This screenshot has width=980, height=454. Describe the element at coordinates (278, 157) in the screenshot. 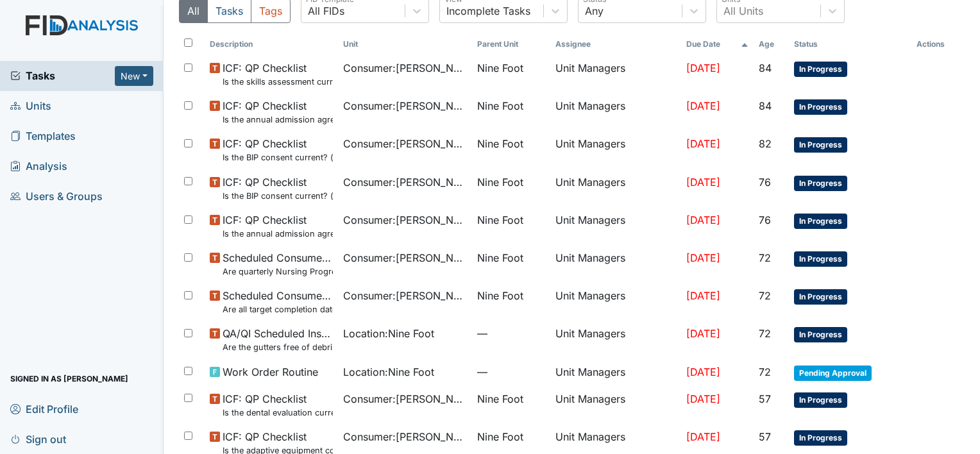

I see `small: Is the BIP consent current? (document the date, BIP number in the comment section)` at that location.